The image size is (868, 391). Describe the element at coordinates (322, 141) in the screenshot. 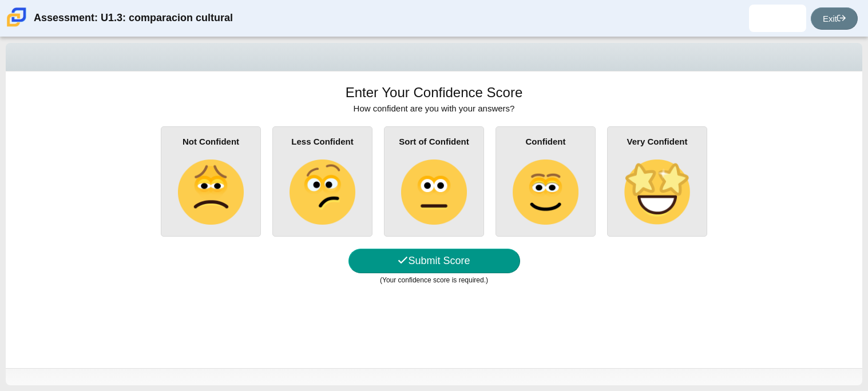

I see `b: Less Confident` at that location.